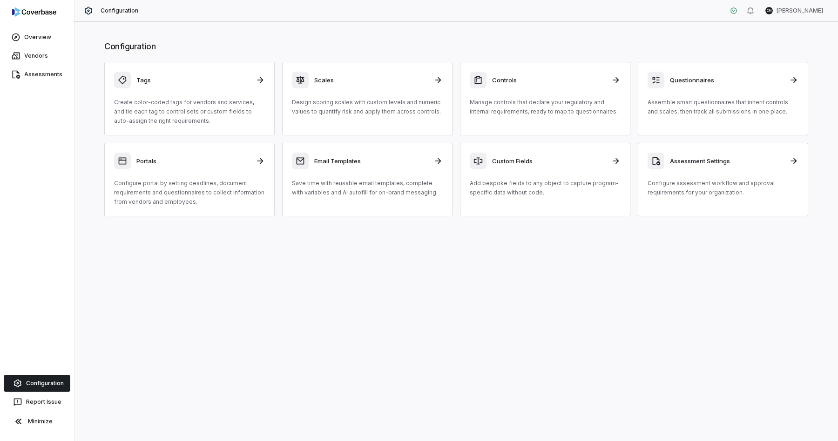 The image size is (838, 441). I want to click on a: Custom FieldsAdd bespoke fields to any object to capture program-specific data without code., so click(545, 180).